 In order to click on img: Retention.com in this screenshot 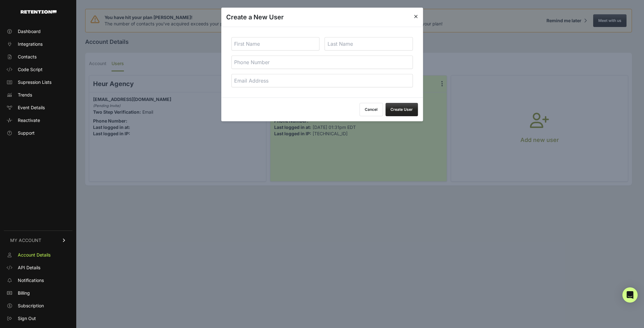, I will do `click(38, 12)`.